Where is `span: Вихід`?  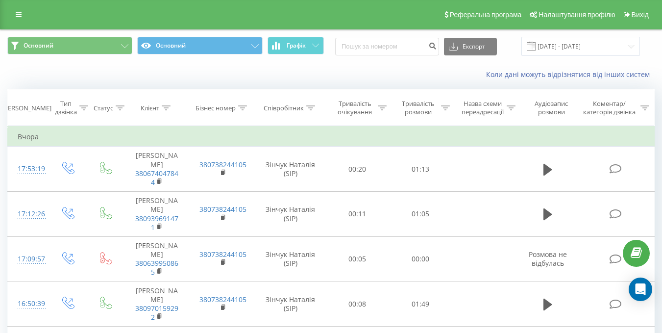
span: Вихід is located at coordinates (640, 15).